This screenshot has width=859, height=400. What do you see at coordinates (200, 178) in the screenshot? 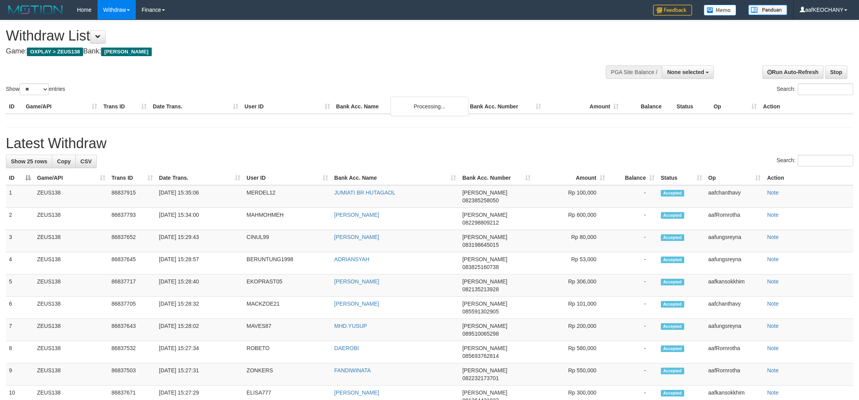
I see `th: Date Trans.: activate to sort column ascending` at bounding box center [200, 178].